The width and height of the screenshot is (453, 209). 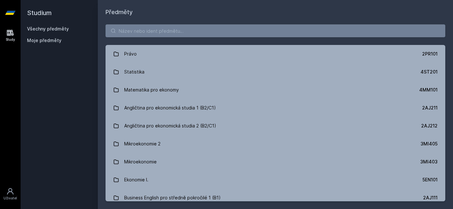 What do you see at coordinates (48, 29) in the screenshot?
I see `a: Všechny předměty` at bounding box center [48, 29].